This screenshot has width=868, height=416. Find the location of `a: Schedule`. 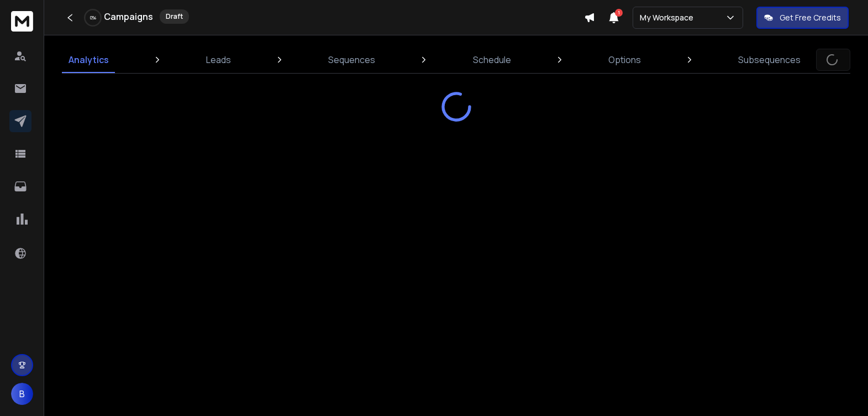

a: Schedule is located at coordinates (491, 60).